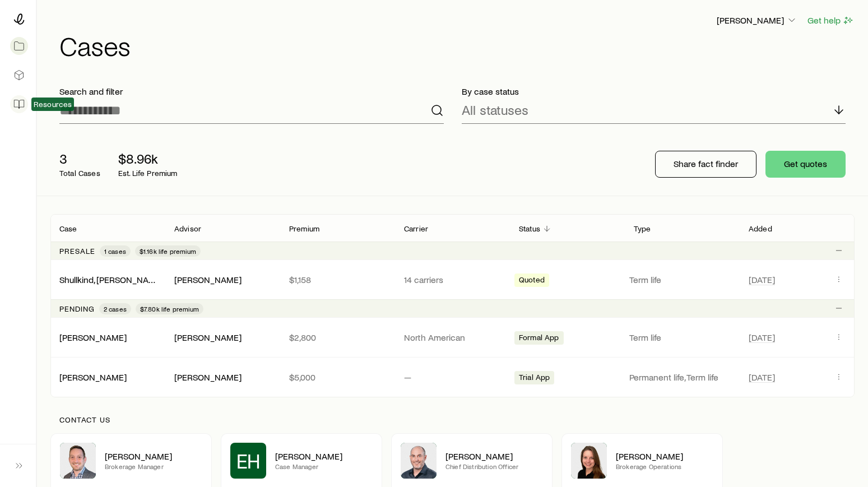 The width and height of the screenshot is (868, 487). Describe the element at coordinates (806, 164) in the screenshot. I see `button: Get quotes` at that location.